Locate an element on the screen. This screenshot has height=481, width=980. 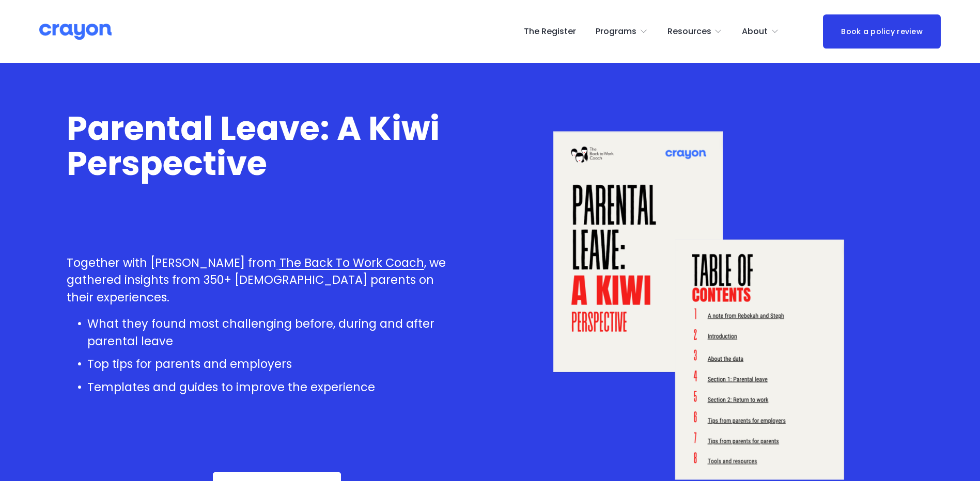
p: Templates and guides to improve the experience is located at coordinates (270, 388).